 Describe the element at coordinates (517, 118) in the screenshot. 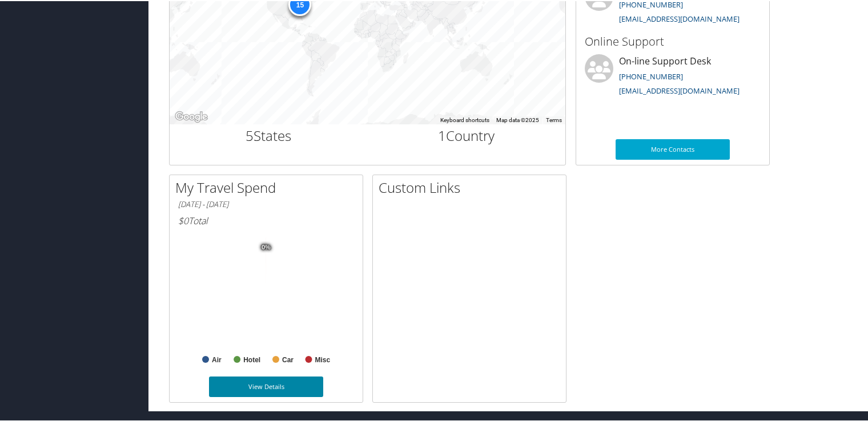

I see `span: Map data ©2025` at that location.